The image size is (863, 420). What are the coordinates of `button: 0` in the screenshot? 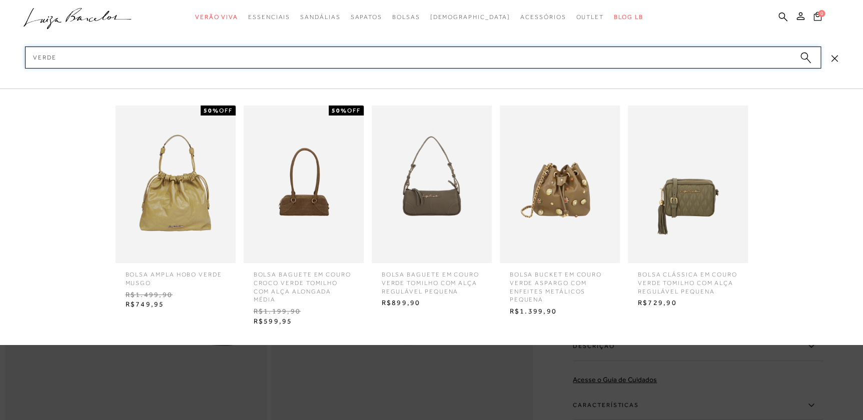 It's located at (817, 18).